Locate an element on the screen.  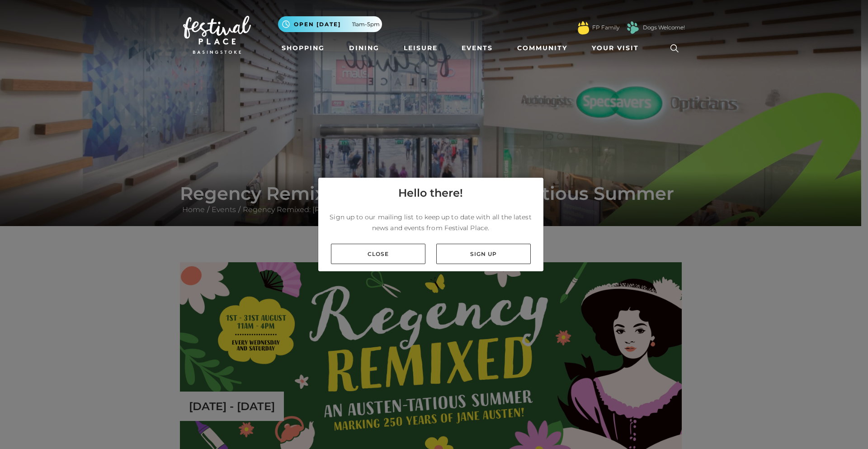
img: Festival Place Logo is located at coordinates (217, 35).